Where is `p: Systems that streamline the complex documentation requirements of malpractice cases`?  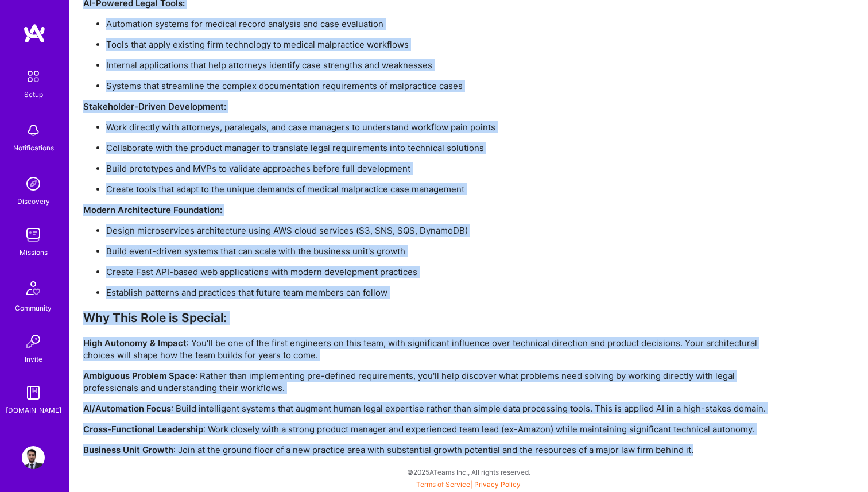 p: Systems that streamline the complex documentation requirements of malpractice cases is located at coordinates (439, 85).